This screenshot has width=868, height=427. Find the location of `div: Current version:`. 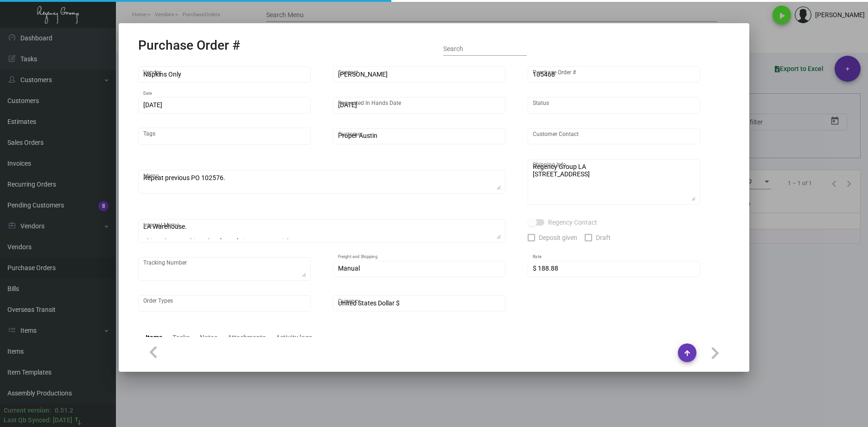

div: Current version: is located at coordinates (28, 410).